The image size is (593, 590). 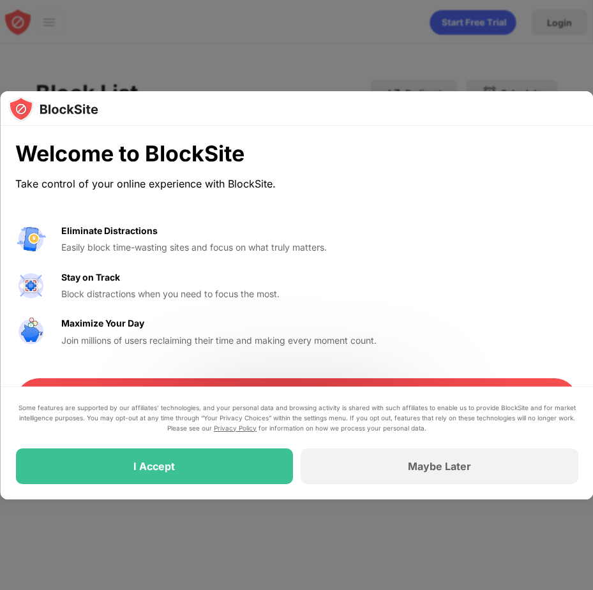 What do you see at coordinates (31, 286) in the screenshot?
I see `img: value-focus.svg` at bounding box center [31, 286].